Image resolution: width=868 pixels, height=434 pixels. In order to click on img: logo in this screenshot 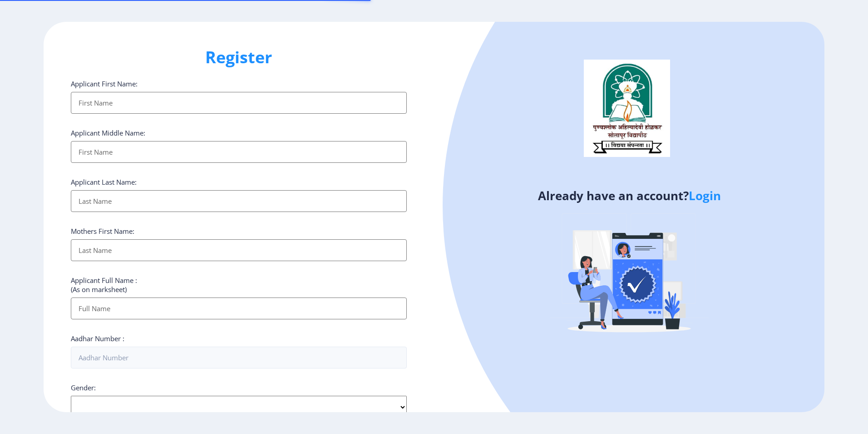, I will do `click(627, 108)`.